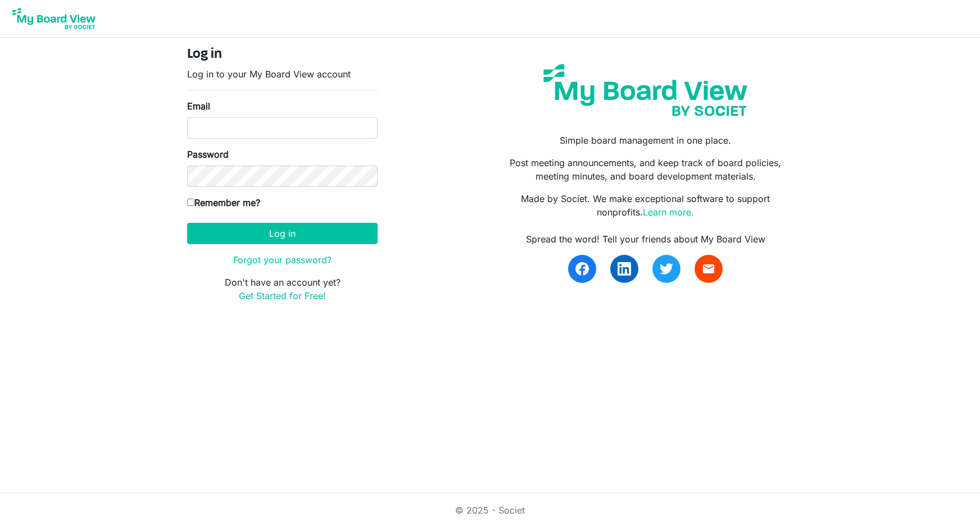 The image size is (980, 527). I want to click on a: Forgot your password?, so click(282, 260).